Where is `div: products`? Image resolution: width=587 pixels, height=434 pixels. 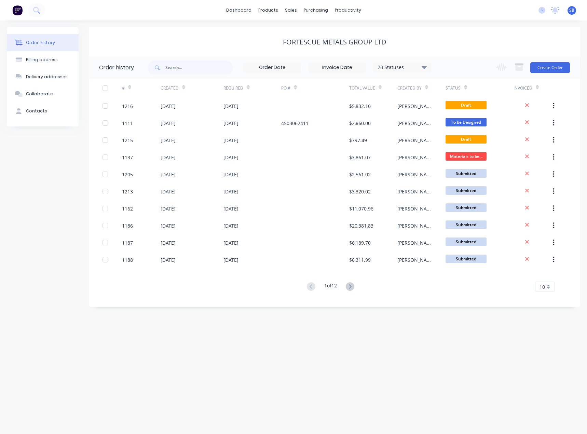
div: products is located at coordinates (268, 10).